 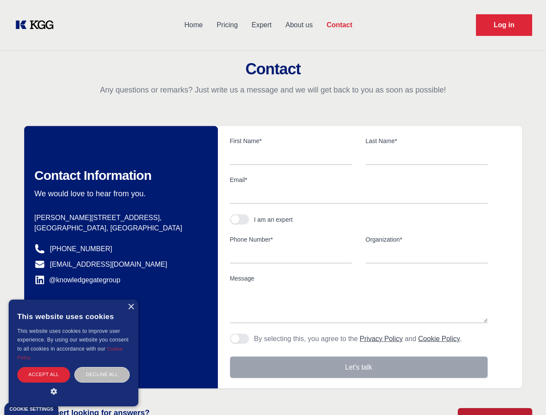 What do you see at coordinates (358, 339) in the screenshot?
I see `p: By selecting this, you agree to the and .` at bounding box center [358, 339].